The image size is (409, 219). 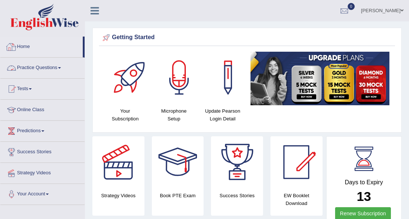 I want to click on a: Tests, so click(x=43, y=88).